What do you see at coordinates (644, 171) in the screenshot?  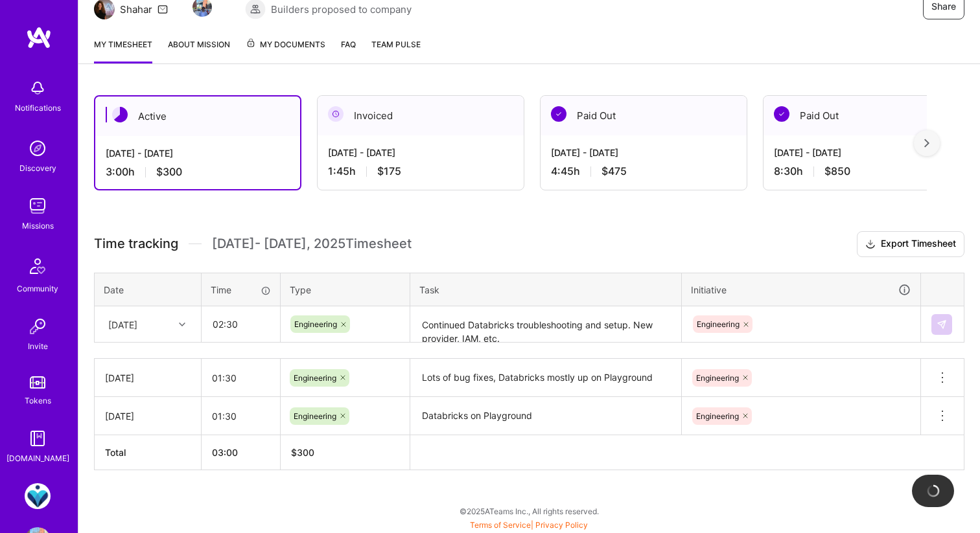 I see `div: 4:45 h` at bounding box center [644, 171].